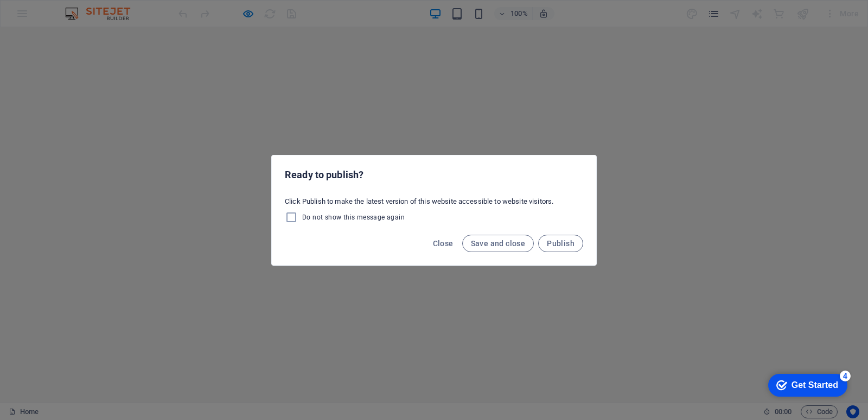 The image size is (868, 420). What do you see at coordinates (48, 17) in the screenshot?
I see `div: Get Started 4 items remaining, 20% complete` at bounding box center [48, 17].